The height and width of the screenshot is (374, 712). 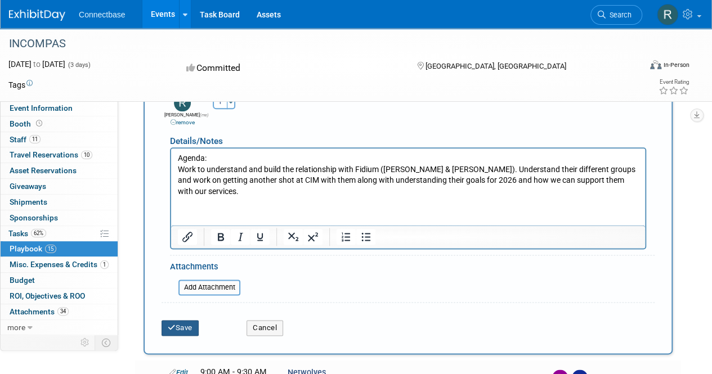 I want to click on body: Rich Text Area. Press ALT-0 for help., so click(x=237, y=26).